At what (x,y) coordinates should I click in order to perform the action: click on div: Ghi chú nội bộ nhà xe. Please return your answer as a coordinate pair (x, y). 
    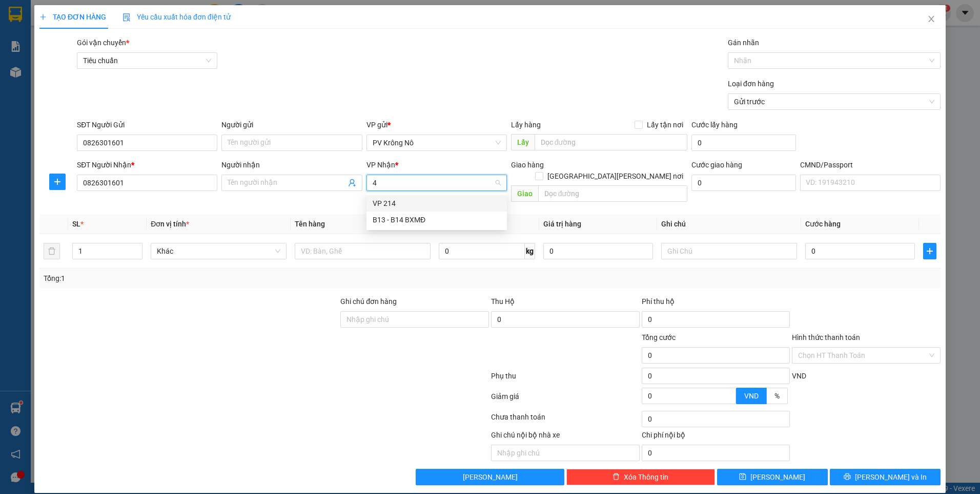
    Looking at the image, I should click on (565, 436).